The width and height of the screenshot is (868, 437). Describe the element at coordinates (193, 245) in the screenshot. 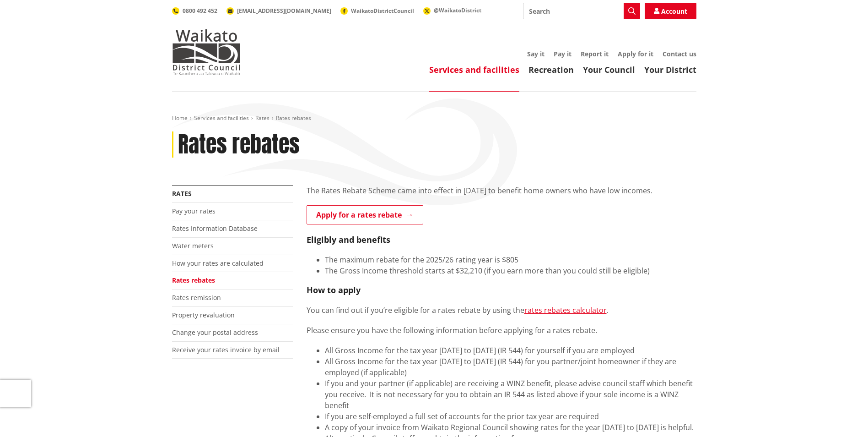

I see `a: Water meters` at that location.